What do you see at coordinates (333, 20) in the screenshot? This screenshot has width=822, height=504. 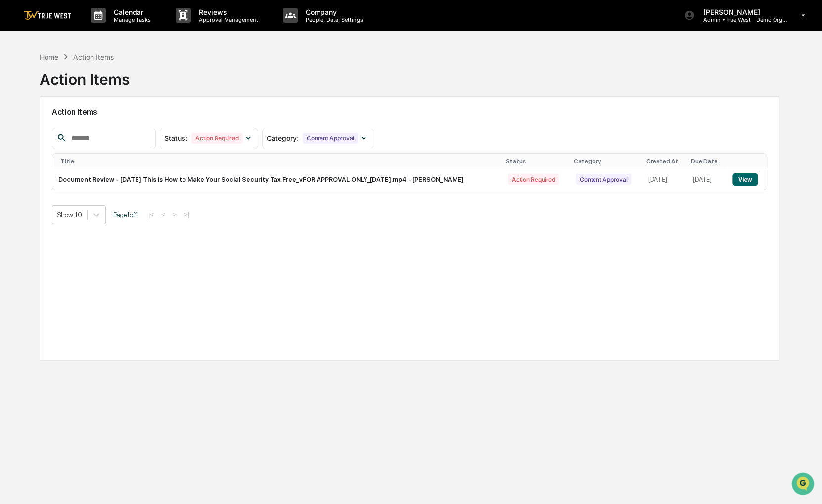 I see `p: People, Data, Settings` at bounding box center [333, 20].